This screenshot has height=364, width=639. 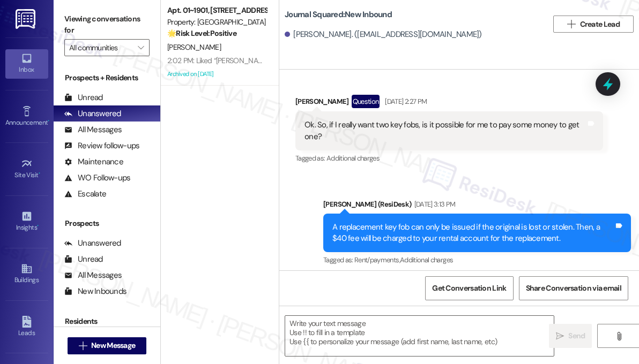 I want to click on button: Share Conversation via email, so click(x=574, y=288).